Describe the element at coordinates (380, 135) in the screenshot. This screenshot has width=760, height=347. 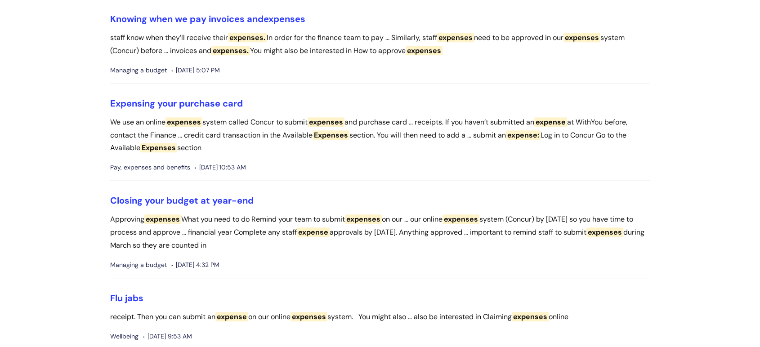
I see `p: We use an online system called Concur to submit and purchase card ... receipts. If you haven’t su...` at that location.